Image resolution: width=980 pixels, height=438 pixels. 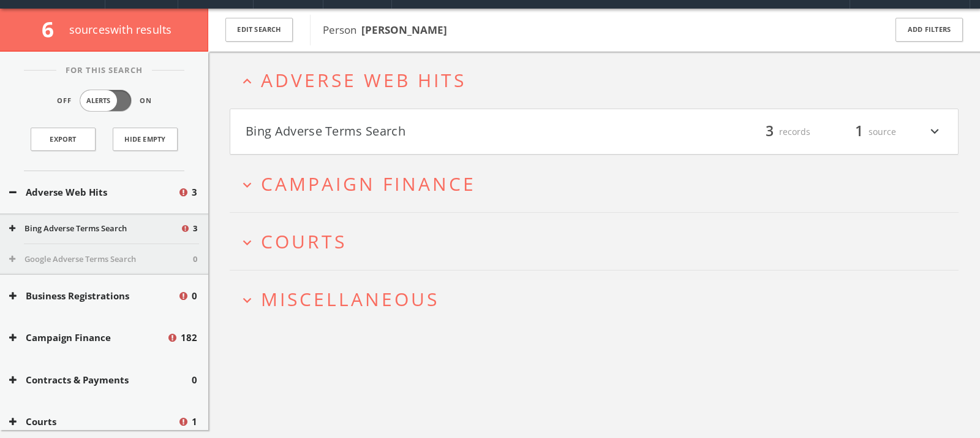 What do you see at coordinates (93, 192) in the screenshot?
I see `button: Adverse Web Hits` at bounding box center [93, 192].